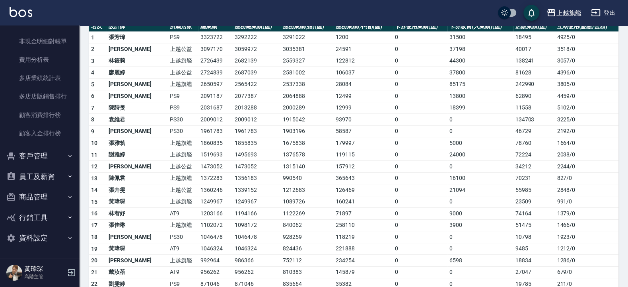 Image resolution: width=628 pixels, height=287 pixels. Describe the element at coordinates (363, 96) in the screenshot. I see `td: 12499` at that location.